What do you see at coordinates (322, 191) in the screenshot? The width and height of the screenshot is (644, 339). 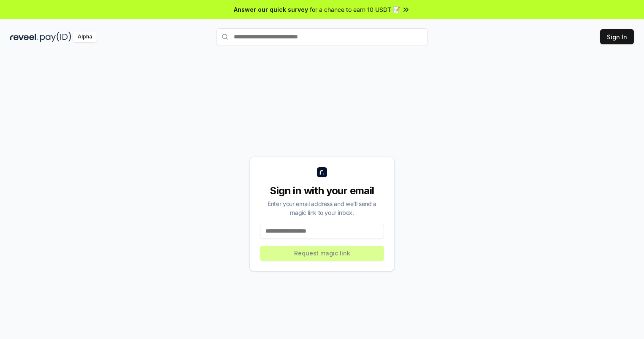 I see `div: Sign in with your email` at bounding box center [322, 191].